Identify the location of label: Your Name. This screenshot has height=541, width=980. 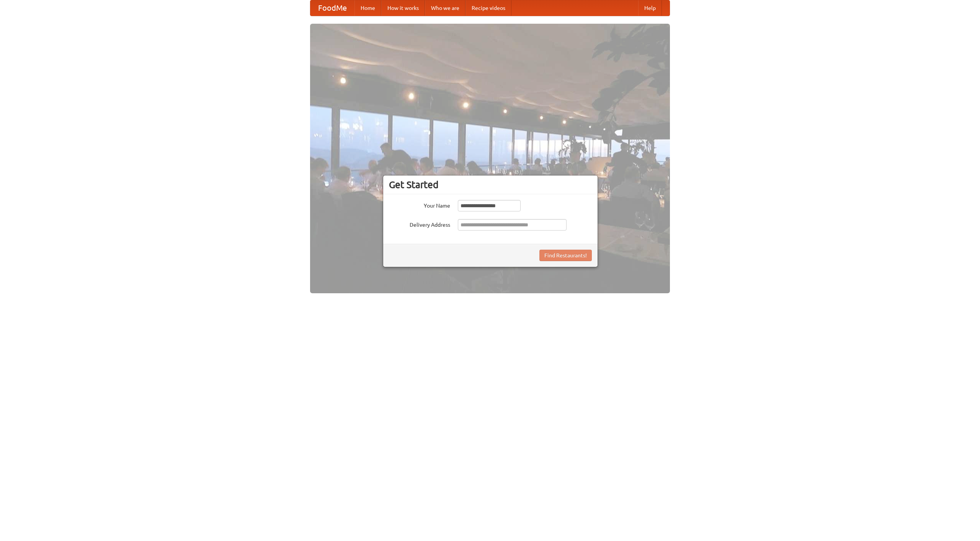
(419, 205).